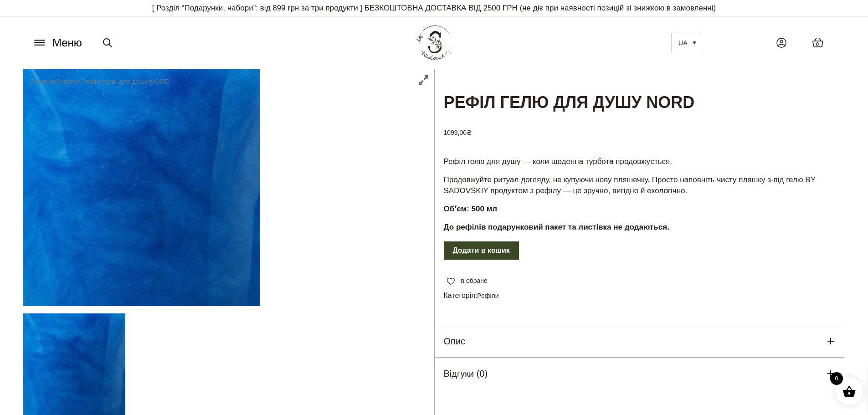 The width and height of the screenshot is (868, 415). Describe the element at coordinates (470, 208) in the screenshot. I see `strong: Обʼєм: 500 мл` at that location.